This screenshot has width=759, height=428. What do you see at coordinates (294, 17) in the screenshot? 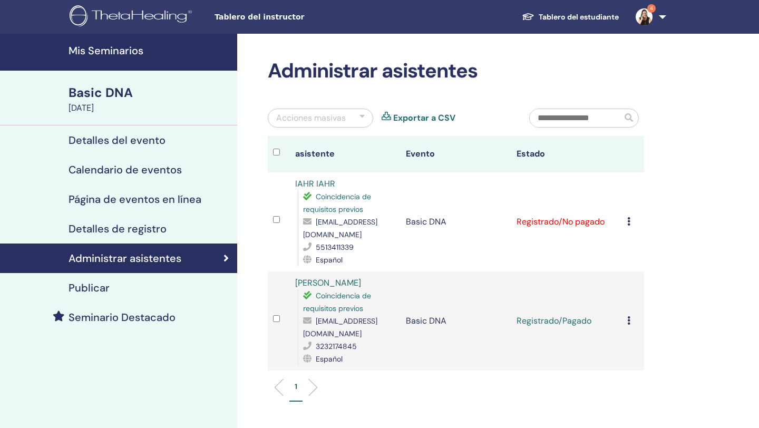
I see `span: Tablero del instructor` at bounding box center [294, 17].